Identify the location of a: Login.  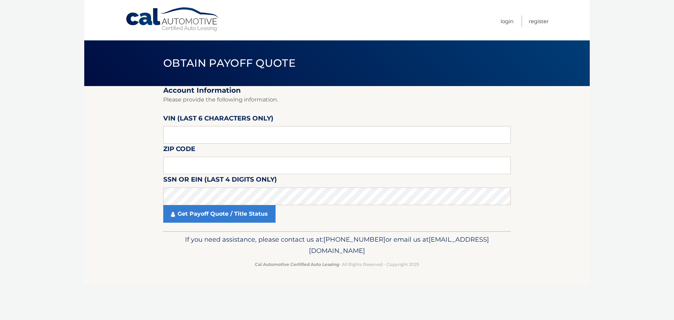
(507, 21).